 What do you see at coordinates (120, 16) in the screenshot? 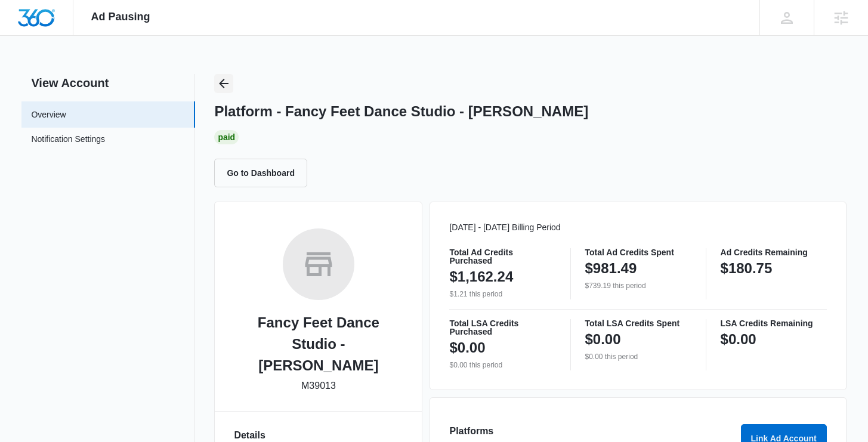
I see `span: Ad Pausing` at bounding box center [120, 16].